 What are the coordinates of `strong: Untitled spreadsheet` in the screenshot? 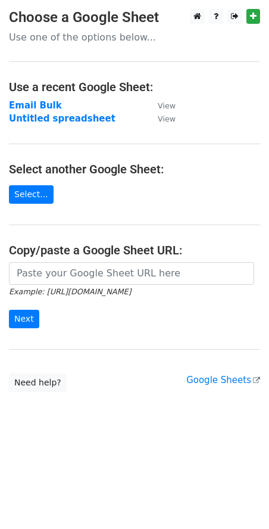 It's located at (62, 119).